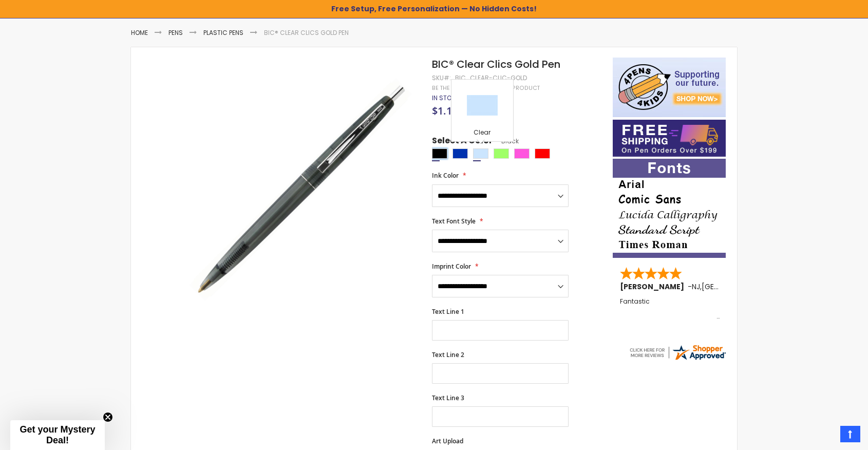  What do you see at coordinates (850, 435) in the screenshot?
I see `a: Top` at bounding box center [850, 435].